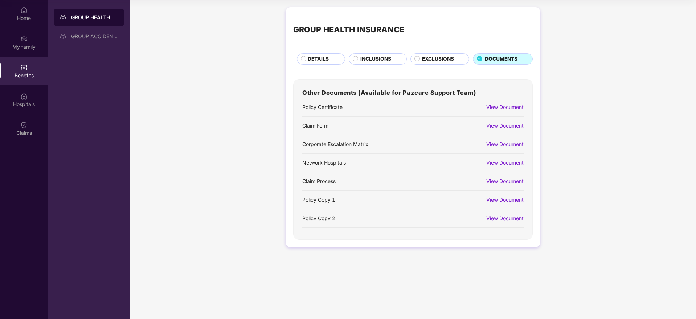 The height and width of the screenshot is (319, 696). What do you see at coordinates (336, 144) in the screenshot?
I see `div: Corporate Escalation Matrix` at bounding box center [336, 144].